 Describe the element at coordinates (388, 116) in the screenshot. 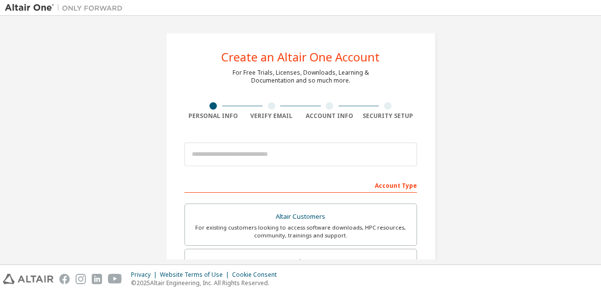

I see `div: Security Setup` at that location.